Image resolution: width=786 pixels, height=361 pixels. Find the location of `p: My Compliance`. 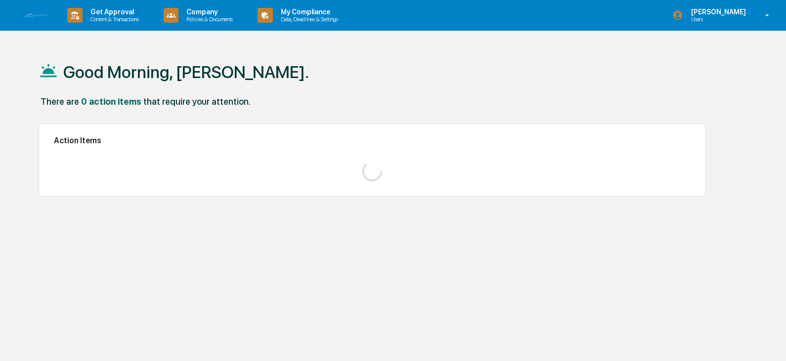

p: My Compliance is located at coordinates (308, 12).